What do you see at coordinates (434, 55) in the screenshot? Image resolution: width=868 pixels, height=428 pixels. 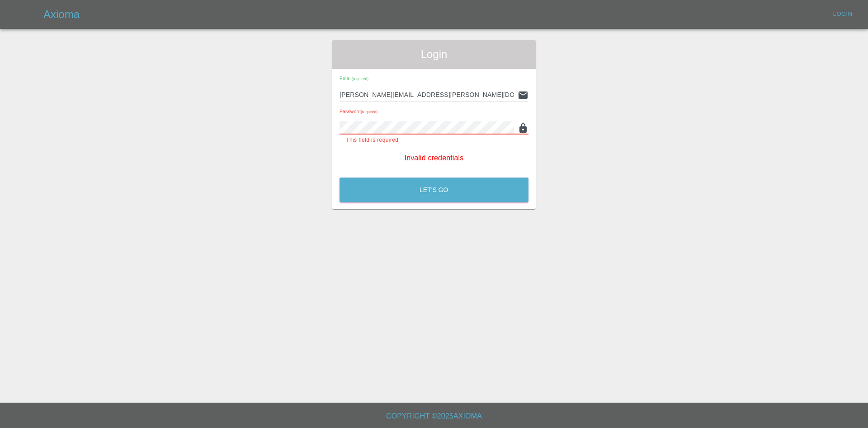 I see `span: Login` at bounding box center [434, 55].